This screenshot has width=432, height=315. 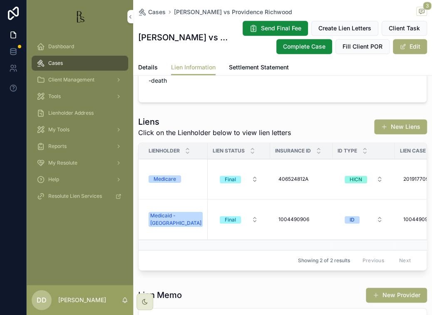 I want to click on span: 3, so click(x=427, y=6).